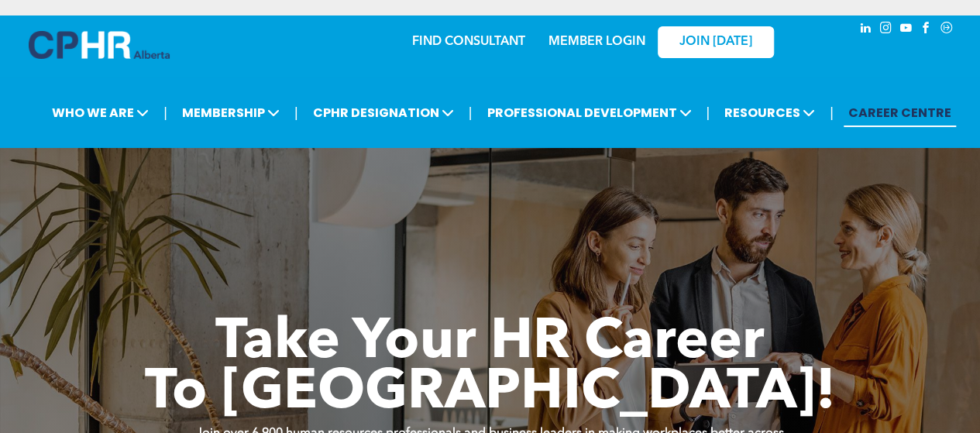 The height and width of the screenshot is (433, 980). Describe the element at coordinates (383, 113) in the screenshot. I see `span: CPHR DESIGNATION` at that location.